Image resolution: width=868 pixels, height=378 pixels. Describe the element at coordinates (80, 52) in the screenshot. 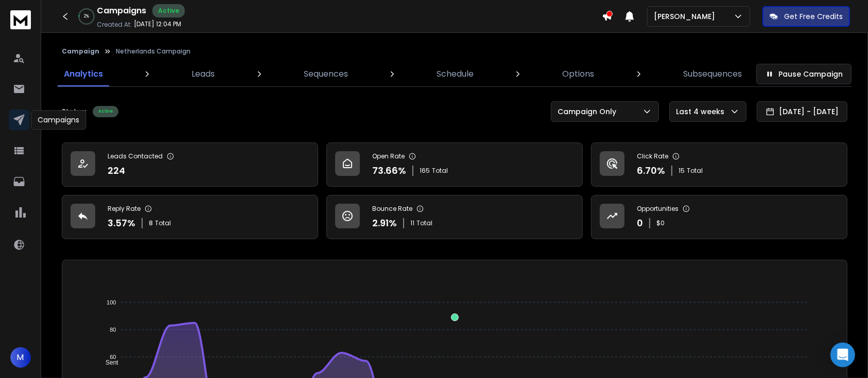

I see `button: Campaign` at that location.